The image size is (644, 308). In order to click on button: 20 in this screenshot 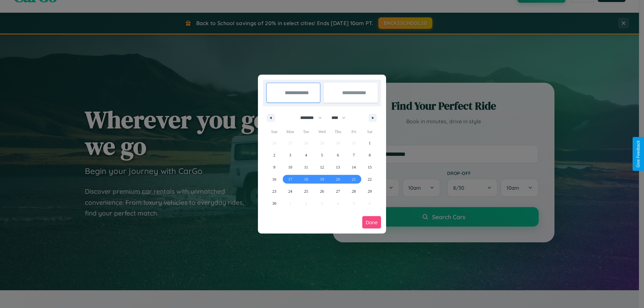, I will do `click(338, 179)`.